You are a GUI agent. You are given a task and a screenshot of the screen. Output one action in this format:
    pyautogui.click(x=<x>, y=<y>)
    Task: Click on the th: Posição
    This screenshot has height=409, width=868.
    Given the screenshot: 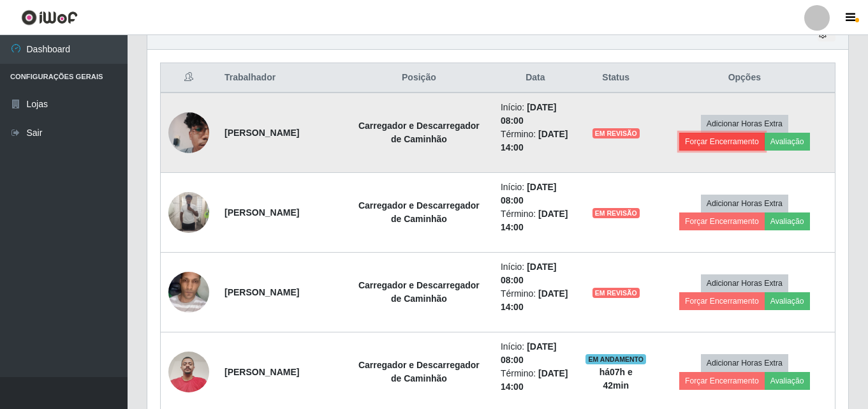 What is the action you would take?
    pyautogui.click(x=419, y=78)
    